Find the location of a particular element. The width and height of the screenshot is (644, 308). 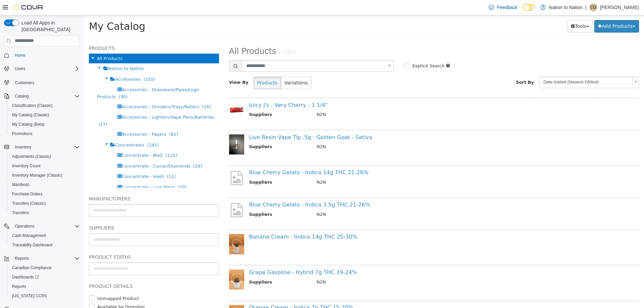

a: Transfers is located at coordinates (20, 213).